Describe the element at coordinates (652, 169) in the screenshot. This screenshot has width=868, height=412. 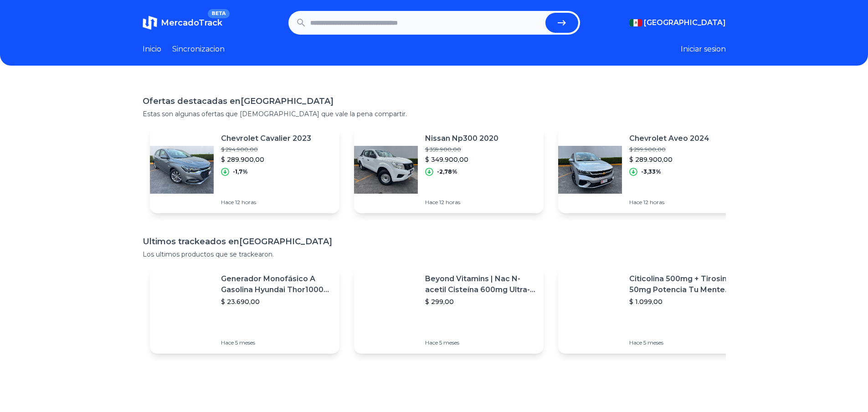
I see `a: Featured imageChevrolet Aveo 2024$ 299.900,00$ 289.900,00-3,33%Hace 12 horas` at that location.